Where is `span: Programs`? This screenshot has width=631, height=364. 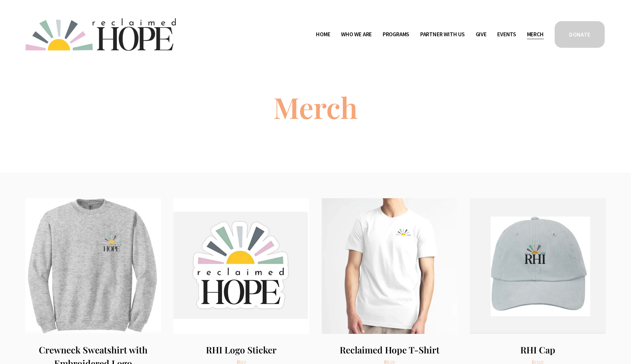
span: Programs is located at coordinates (396, 35).